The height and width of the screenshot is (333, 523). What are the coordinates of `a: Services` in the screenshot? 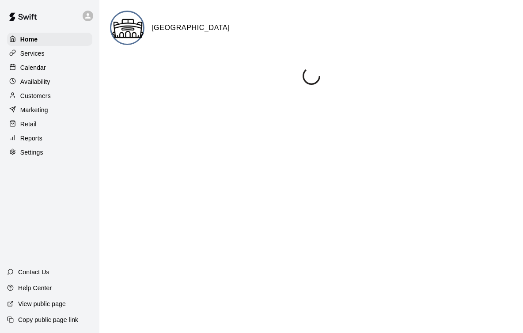 It's located at (49, 53).